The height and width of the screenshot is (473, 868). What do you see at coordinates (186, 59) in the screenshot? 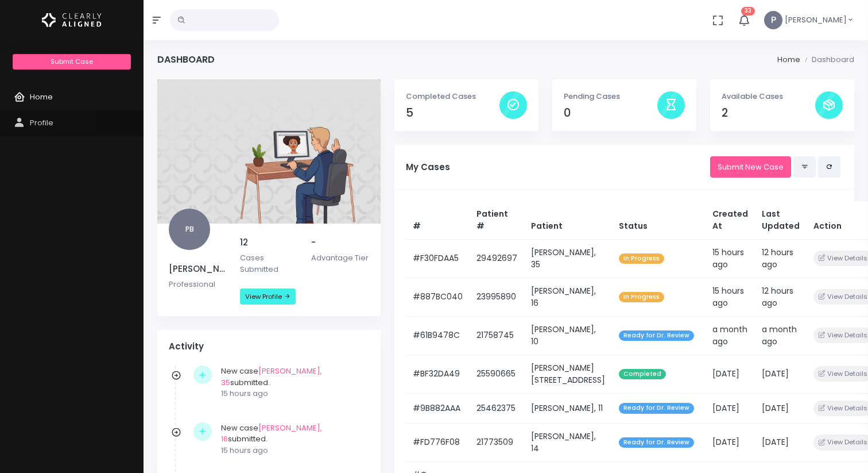
I see `h4: Dashboard` at bounding box center [186, 59].